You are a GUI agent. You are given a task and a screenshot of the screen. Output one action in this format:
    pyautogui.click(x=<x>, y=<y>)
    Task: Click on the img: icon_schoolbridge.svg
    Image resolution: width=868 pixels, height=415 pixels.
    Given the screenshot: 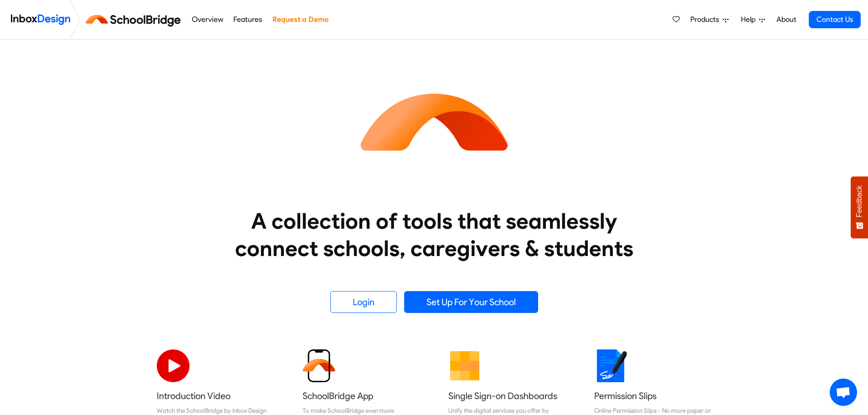 What is the action you would take?
    pyautogui.click(x=434, y=121)
    